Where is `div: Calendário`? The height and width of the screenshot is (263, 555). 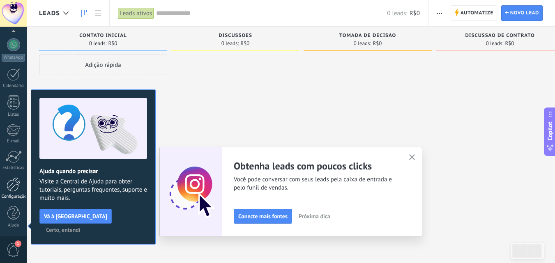 div: Calendário is located at coordinates (14, 86).